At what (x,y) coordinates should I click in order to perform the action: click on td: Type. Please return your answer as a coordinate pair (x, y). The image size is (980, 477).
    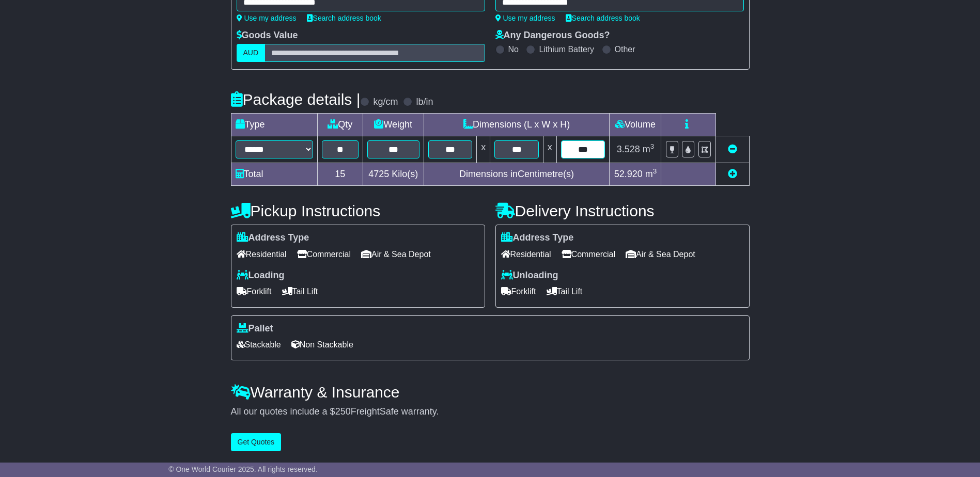
    Looking at the image, I should click on (274, 125).